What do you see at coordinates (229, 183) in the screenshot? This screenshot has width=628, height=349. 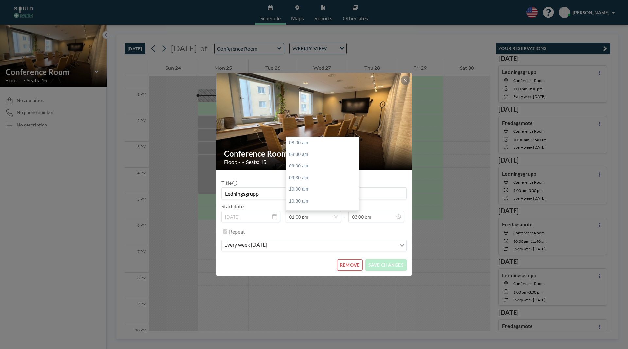 I see `label: Title` at bounding box center [229, 183].